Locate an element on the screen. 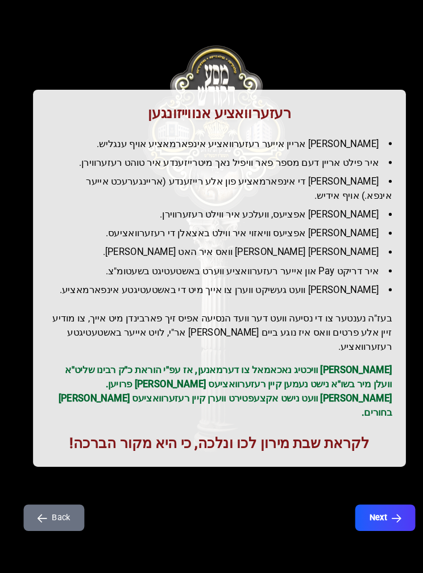 Image resolution: width=423 pixels, height=573 pixels. h1: לקראת שבת מירון לכו ונלכה, כי היא מקור הברכה! is located at coordinates (211, 448).